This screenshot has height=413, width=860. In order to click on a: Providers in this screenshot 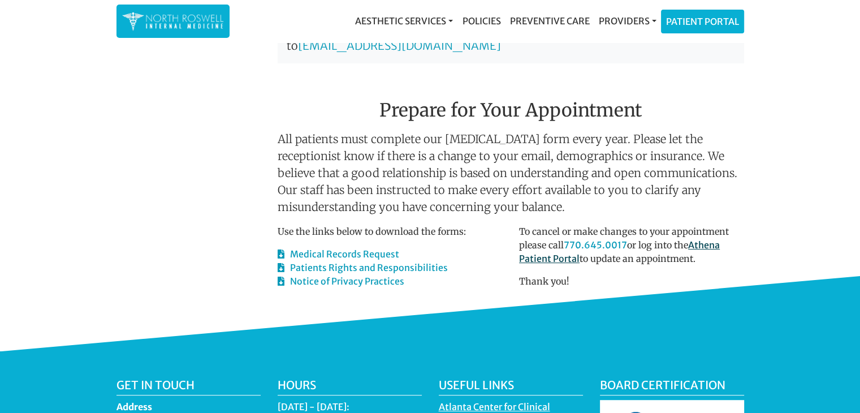, I will do `click(627, 21)`.